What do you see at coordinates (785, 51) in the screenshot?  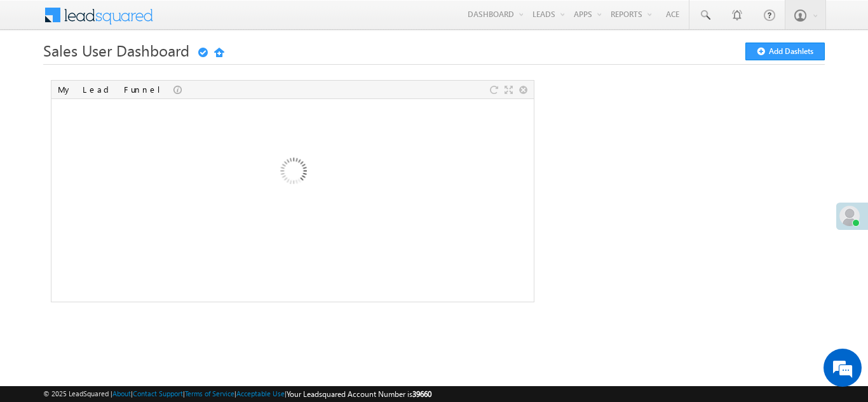 I see `button: Add Dashlets` at bounding box center [785, 51].